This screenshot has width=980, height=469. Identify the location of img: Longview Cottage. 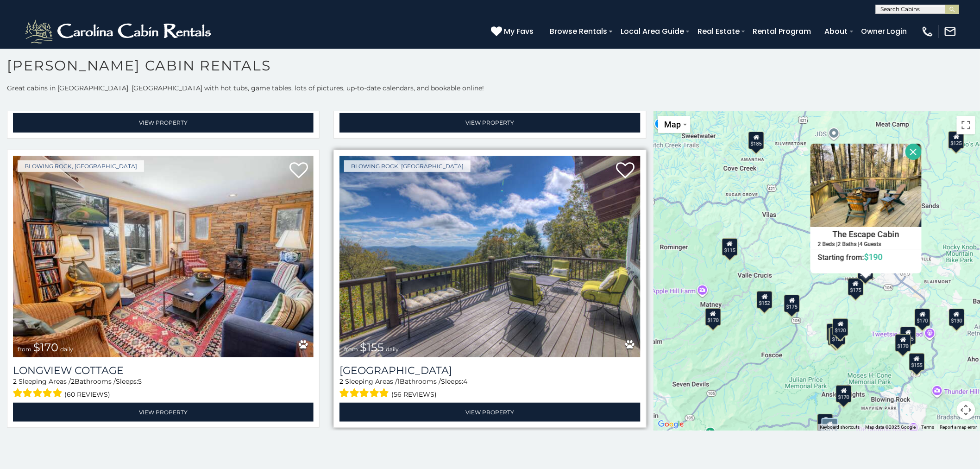
(163, 256).